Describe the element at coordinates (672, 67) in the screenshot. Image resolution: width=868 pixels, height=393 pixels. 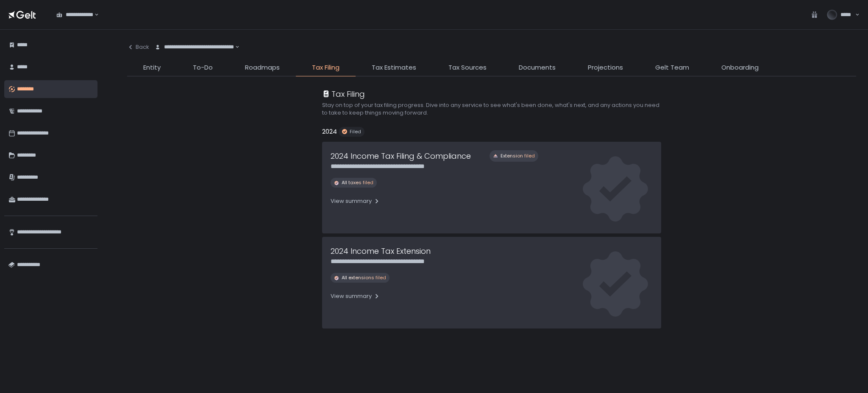
I see `span: Gelt Team` at that location.